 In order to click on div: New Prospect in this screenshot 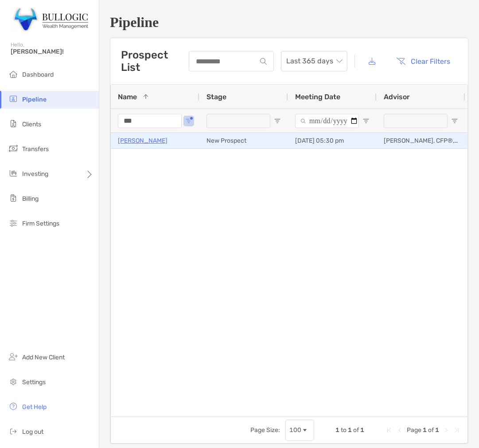, I will do `click(244, 140)`.